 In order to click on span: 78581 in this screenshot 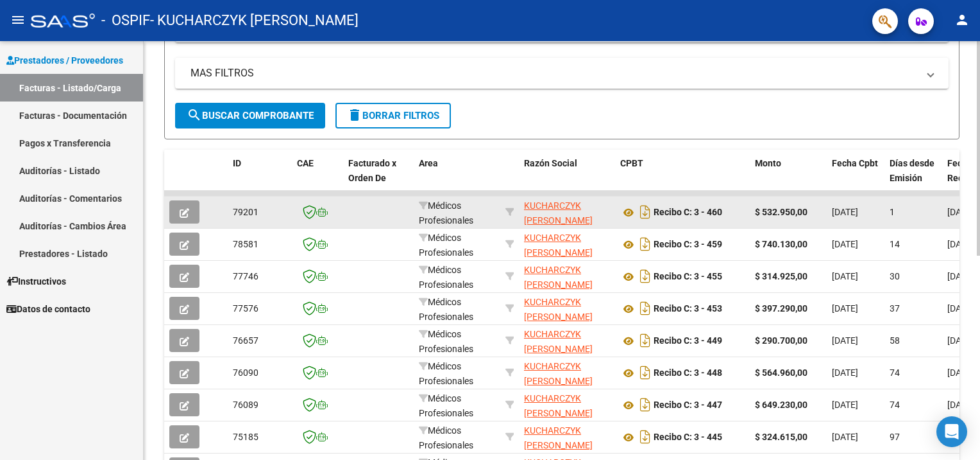, I will do `click(245, 244)`.